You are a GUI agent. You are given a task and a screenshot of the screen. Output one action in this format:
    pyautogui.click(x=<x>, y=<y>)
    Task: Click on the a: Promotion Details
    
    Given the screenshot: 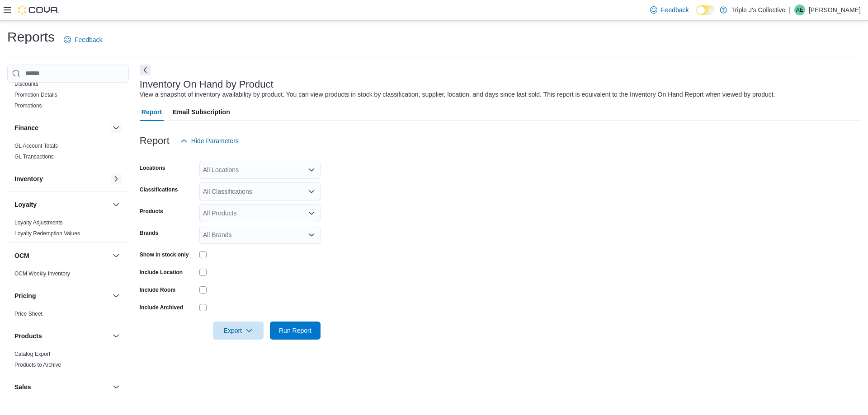 What is the action you would take?
    pyautogui.click(x=36, y=95)
    